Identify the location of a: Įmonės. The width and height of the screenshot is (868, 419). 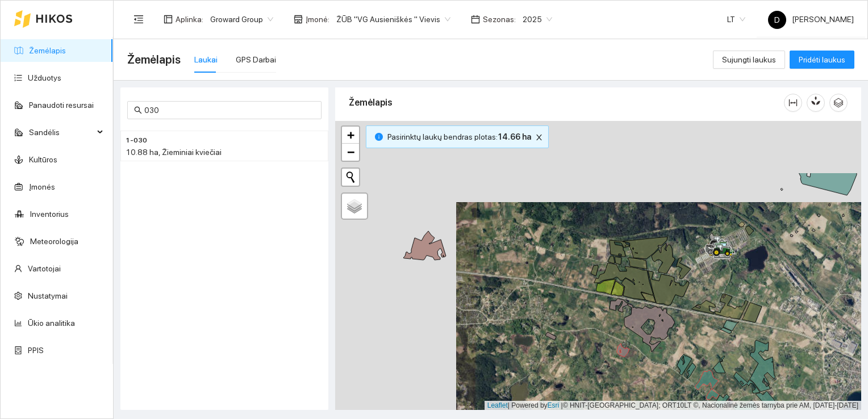
(42, 187).